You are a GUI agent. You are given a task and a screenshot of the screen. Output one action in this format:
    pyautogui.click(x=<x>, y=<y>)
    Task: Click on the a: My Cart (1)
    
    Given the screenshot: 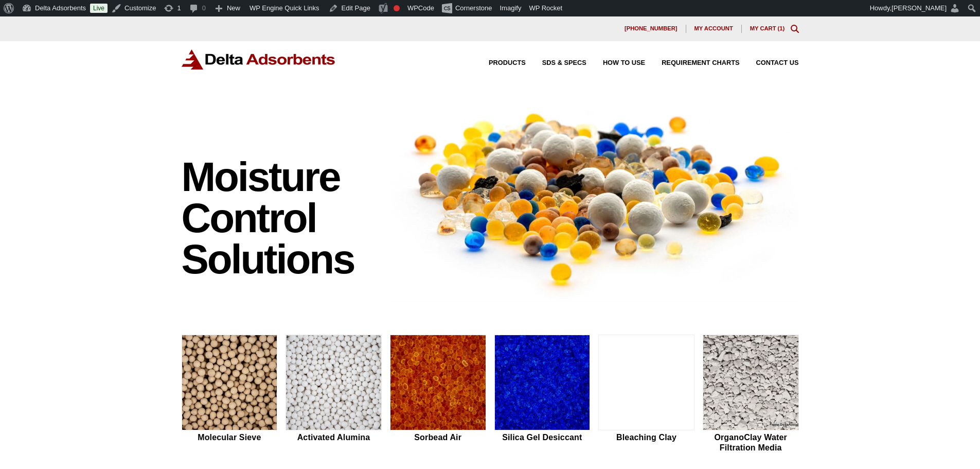 What is the action you would take?
    pyautogui.click(x=768, y=28)
    